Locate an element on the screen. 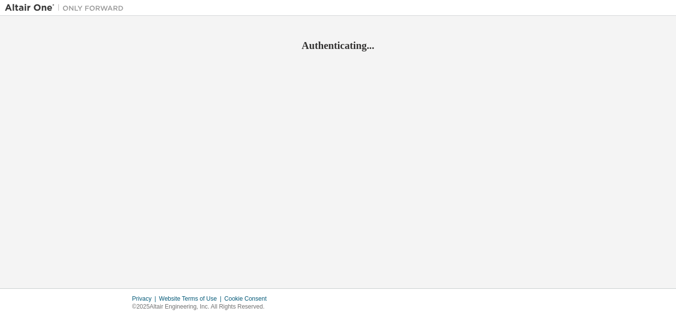  p: © 2025 Altair Engineering, Inc. All Rights Reserved. is located at coordinates (202, 307).